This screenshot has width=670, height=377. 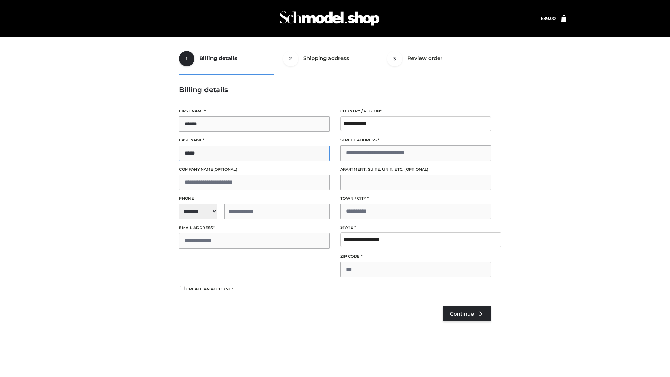 I want to click on label: Town / City, so click(x=416, y=198).